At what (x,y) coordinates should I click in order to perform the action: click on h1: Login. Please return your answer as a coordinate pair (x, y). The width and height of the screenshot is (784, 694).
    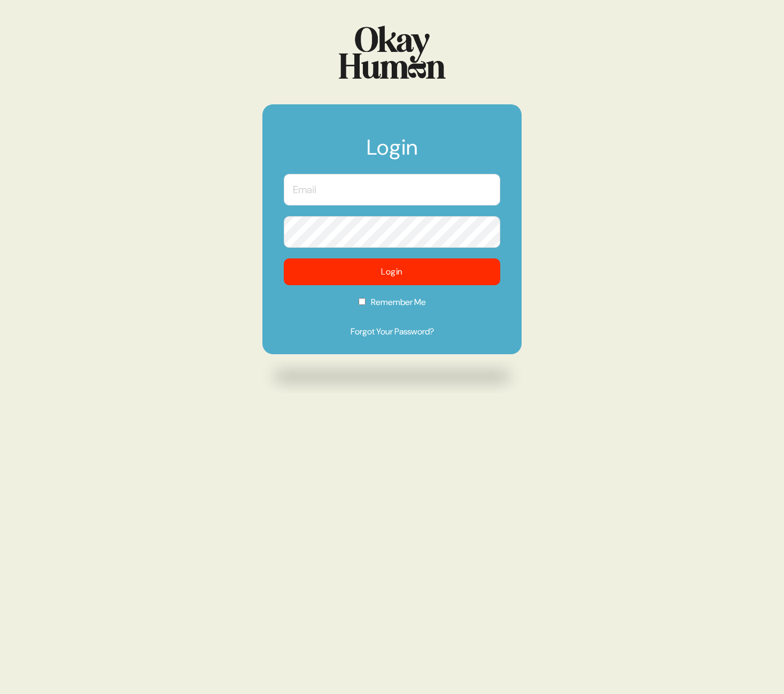
    Looking at the image, I should click on (392, 152).